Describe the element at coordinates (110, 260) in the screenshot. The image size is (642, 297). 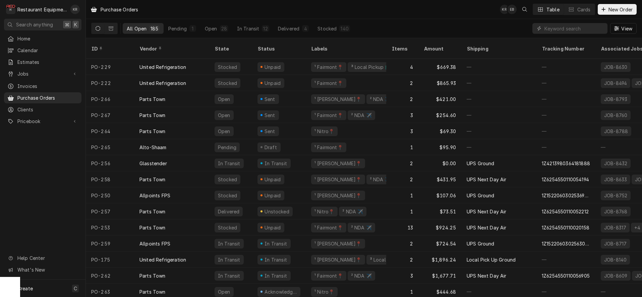
I see `div: PO-175` at that location.